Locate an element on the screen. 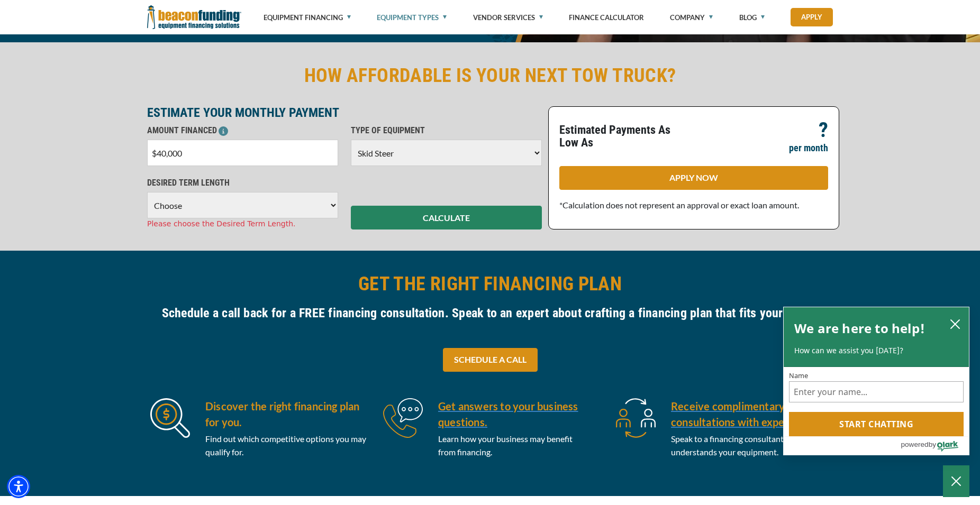 The image size is (980, 505). p: DESIRED TERM LENGTH is located at coordinates (242, 183).